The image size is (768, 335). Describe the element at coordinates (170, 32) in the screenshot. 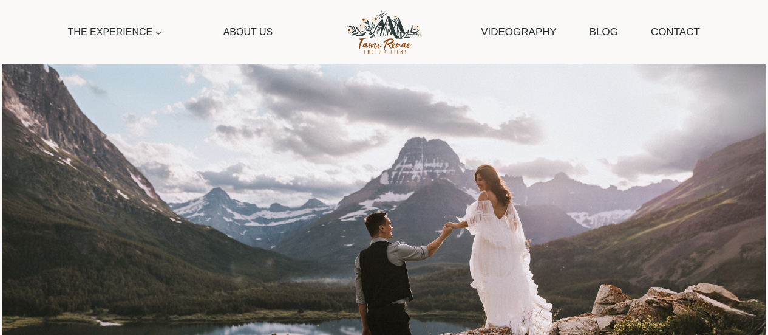

I see `nav: Primary` at that location.